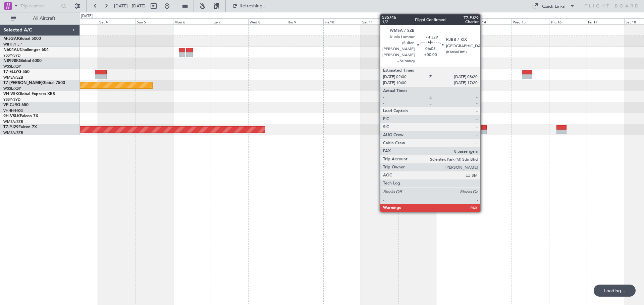  Describe the element at coordinates (493, 22) in the screenshot. I see `div: Tue 14` at that location.